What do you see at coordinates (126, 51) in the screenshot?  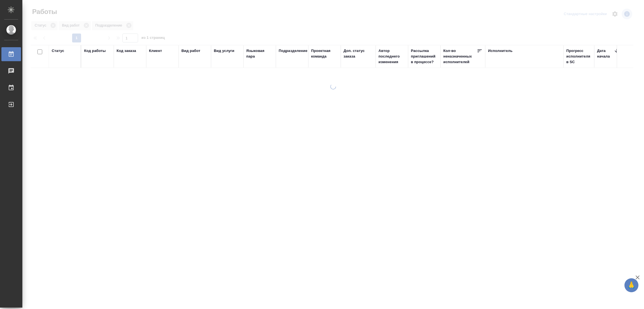 I see `div: Код заказа` at bounding box center [126, 51].